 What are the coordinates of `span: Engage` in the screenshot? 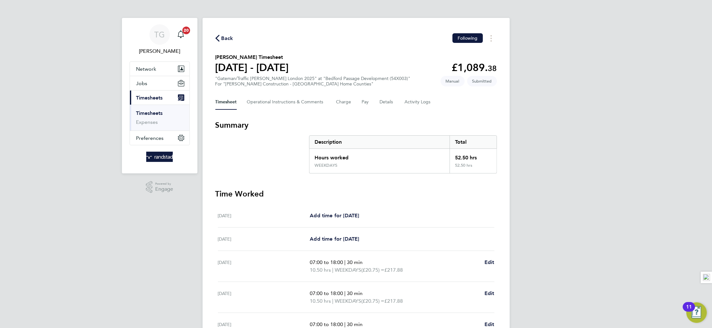 It's located at (164, 189).